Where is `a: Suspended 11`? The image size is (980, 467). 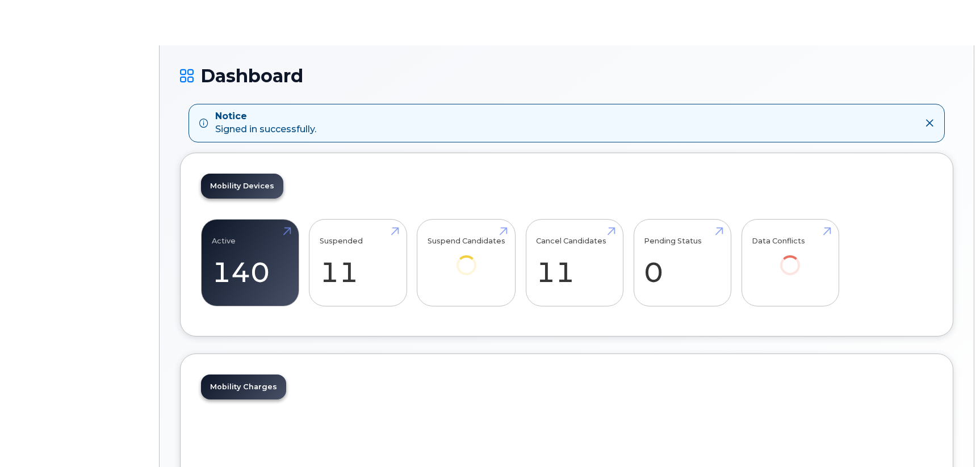 a: Suspended 11 is located at coordinates (358, 263).